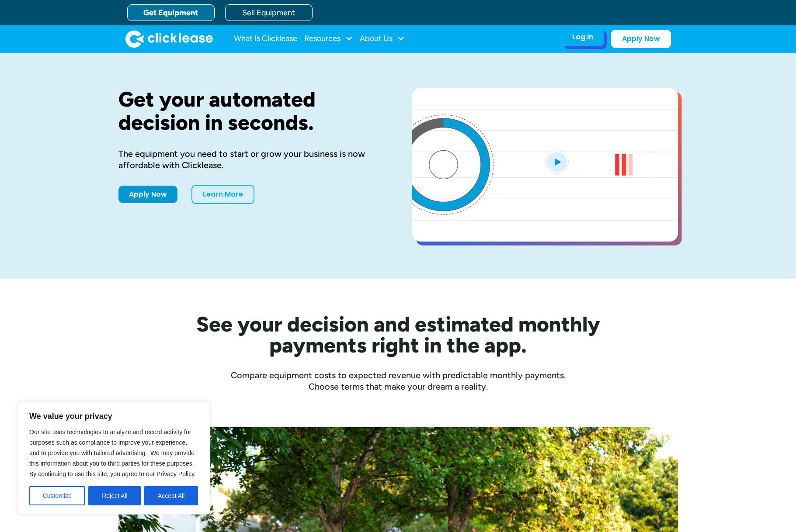 The width and height of the screenshot is (796, 532). What do you see at coordinates (171, 13) in the screenshot?
I see `a: Get Equipment` at bounding box center [171, 13].